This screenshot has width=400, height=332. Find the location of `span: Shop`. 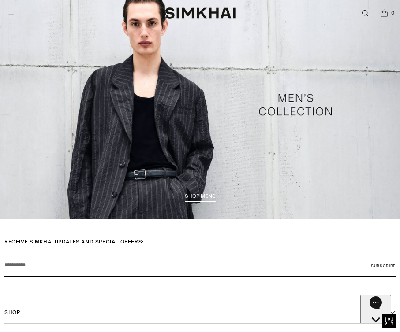

span: Shop is located at coordinates (12, 313).